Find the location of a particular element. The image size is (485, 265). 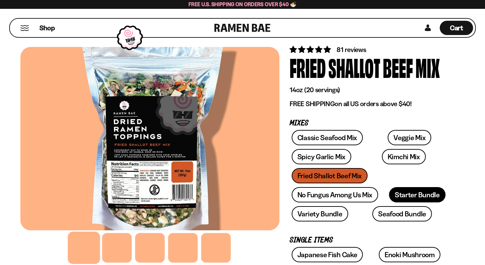

span: 81 reviews is located at coordinates (351, 50).